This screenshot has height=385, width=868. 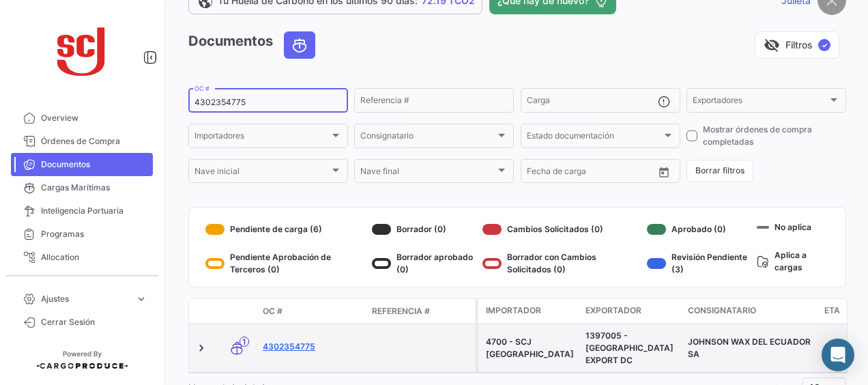 What do you see at coordinates (94, 188) in the screenshot?
I see `span: Cargas Marítimas` at bounding box center [94, 188].